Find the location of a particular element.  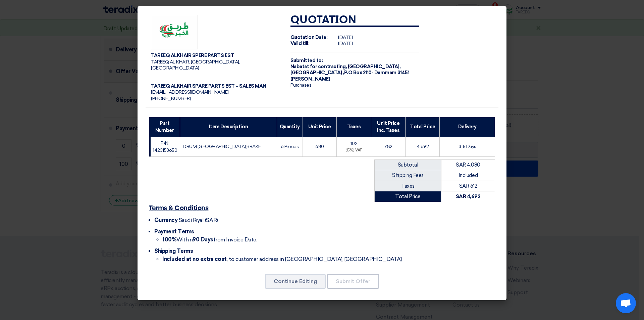

strong: SAR 4,692 is located at coordinates (468, 196).